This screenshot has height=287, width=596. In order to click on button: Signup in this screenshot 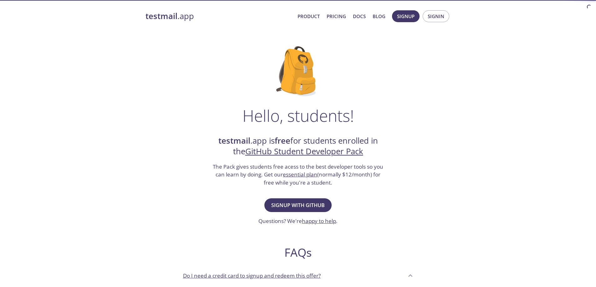, I will do `click(406, 16)`.